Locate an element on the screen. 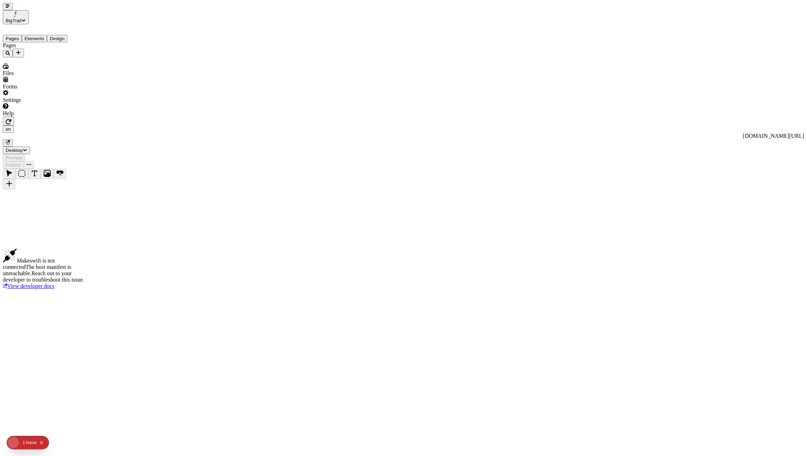 The height and width of the screenshot is (456, 807). button: Publish is located at coordinates (13, 165).